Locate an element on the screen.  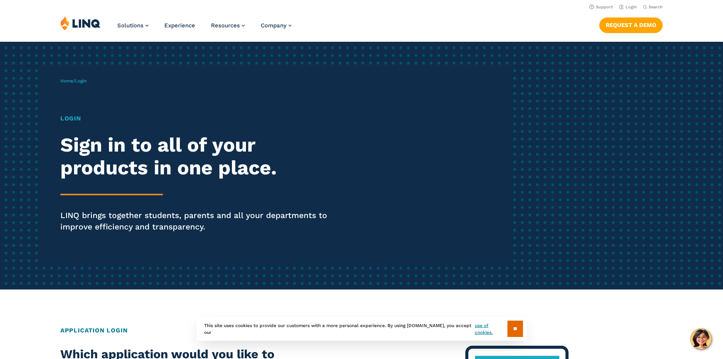
h2: Sign in to all of your products in one place. is located at coordinates (200, 156).